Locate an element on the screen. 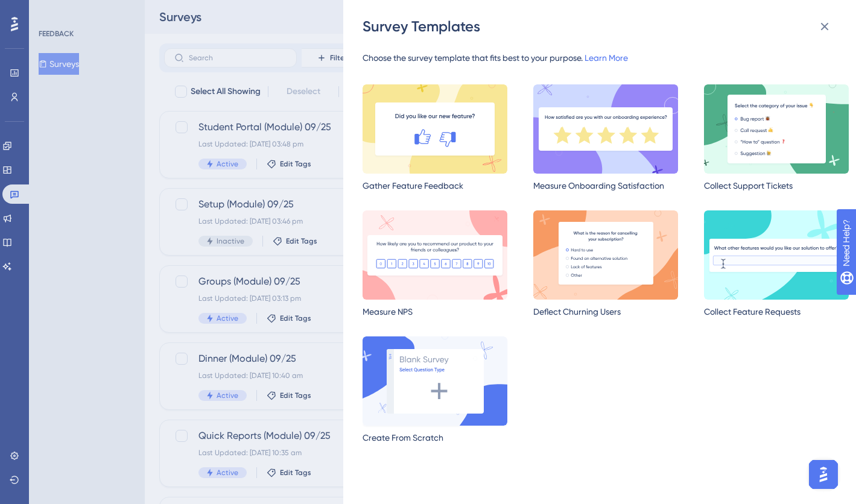 The image size is (856, 504). button: Open AI Assistant Launcher is located at coordinates (18, 18).